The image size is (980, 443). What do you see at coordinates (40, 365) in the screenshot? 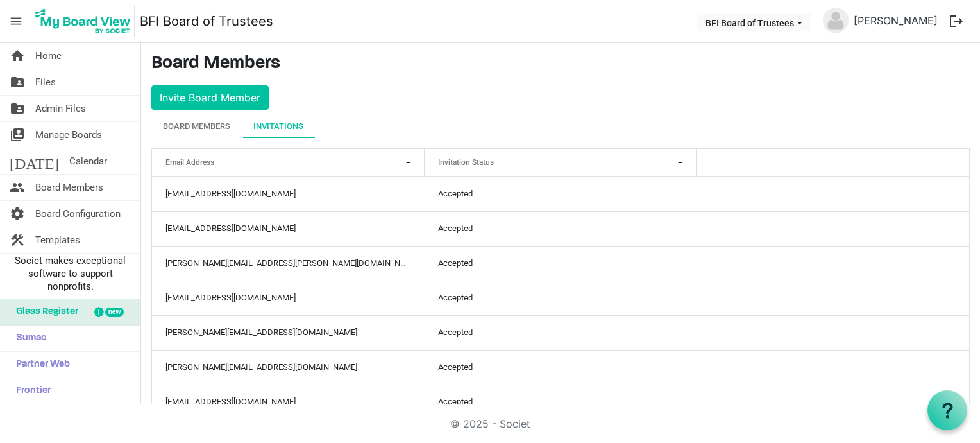
I see `span: Partner Web` at bounding box center [40, 365].